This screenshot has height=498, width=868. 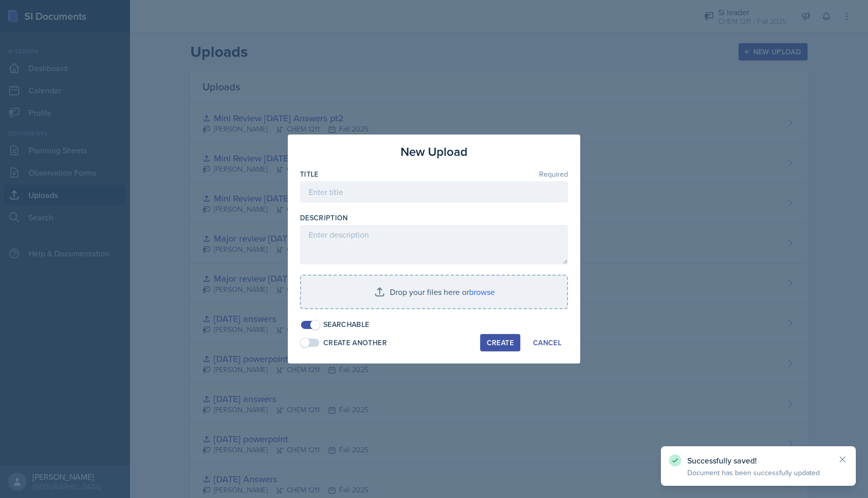 What do you see at coordinates (434, 152) in the screenshot?
I see `h3: New Upload` at bounding box center [434, 152].